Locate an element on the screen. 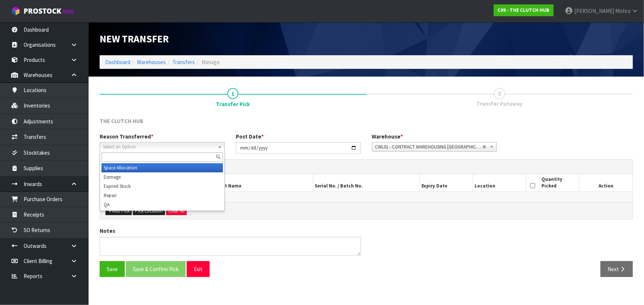  li: Damage is located at coordinates (162, 177).